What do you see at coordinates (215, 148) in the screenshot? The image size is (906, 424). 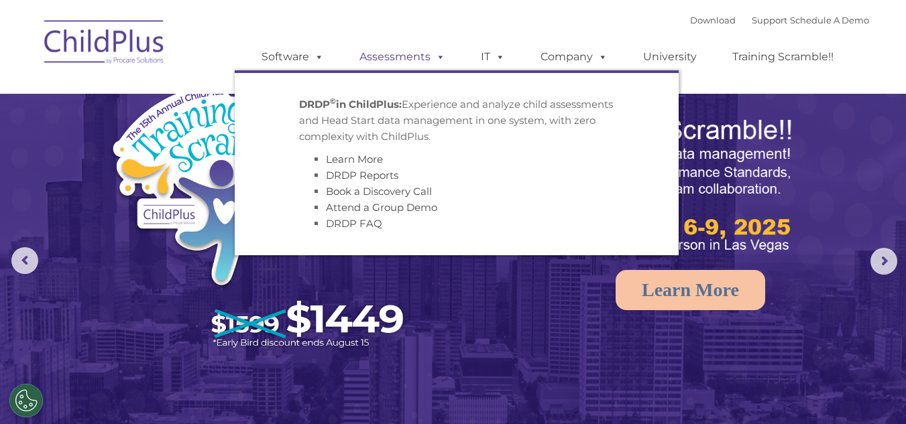 I see `span: Phone number` at bounding box center [215, 148].